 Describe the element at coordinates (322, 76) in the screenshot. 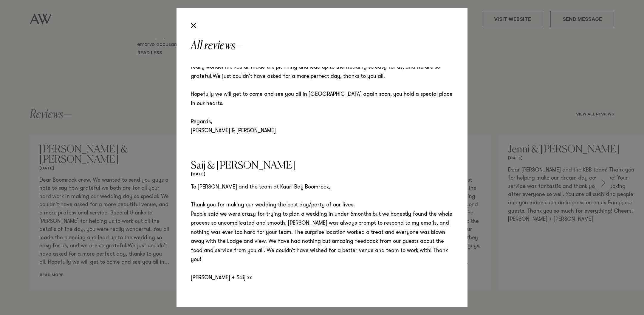

I see `p: Dear Boomrock crew, We wanted to send you guys a note to say how grateful we both are for all you...` at that location.